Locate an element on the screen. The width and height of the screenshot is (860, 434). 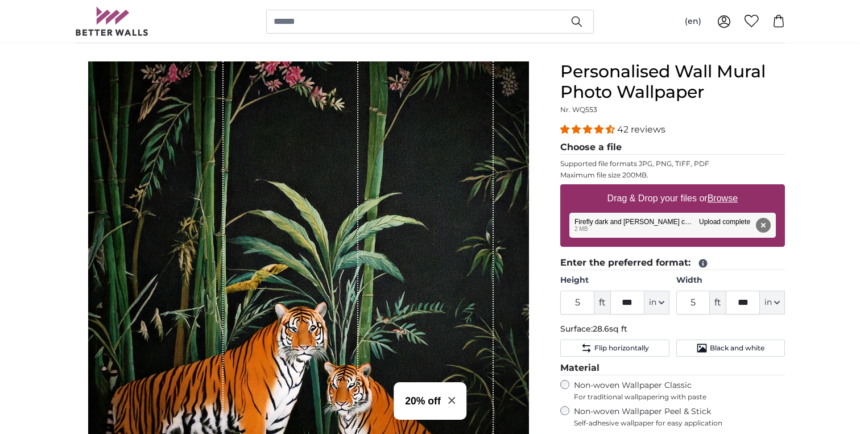
label: Width is located at coordinates (731, 281).